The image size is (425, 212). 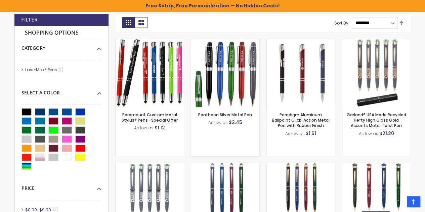 I want to click on span: 95, so click(x=54, y=209).